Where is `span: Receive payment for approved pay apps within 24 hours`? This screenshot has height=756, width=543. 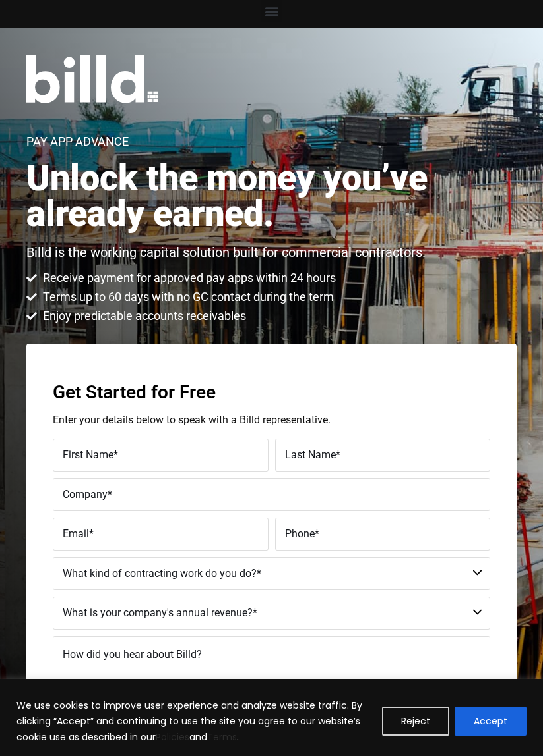
span: Receive payment for approved pay apps within 24 hours is located at coordinates (187, 278).